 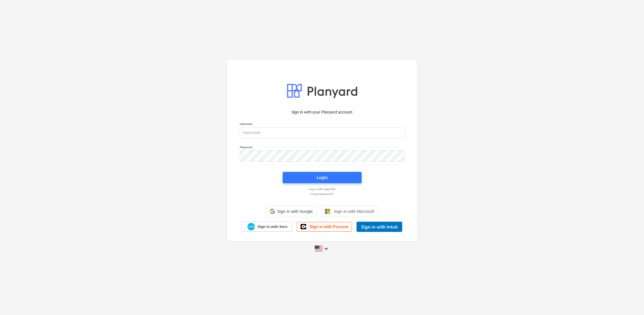 I want to click on input: Username, so click(x=322, y=133).